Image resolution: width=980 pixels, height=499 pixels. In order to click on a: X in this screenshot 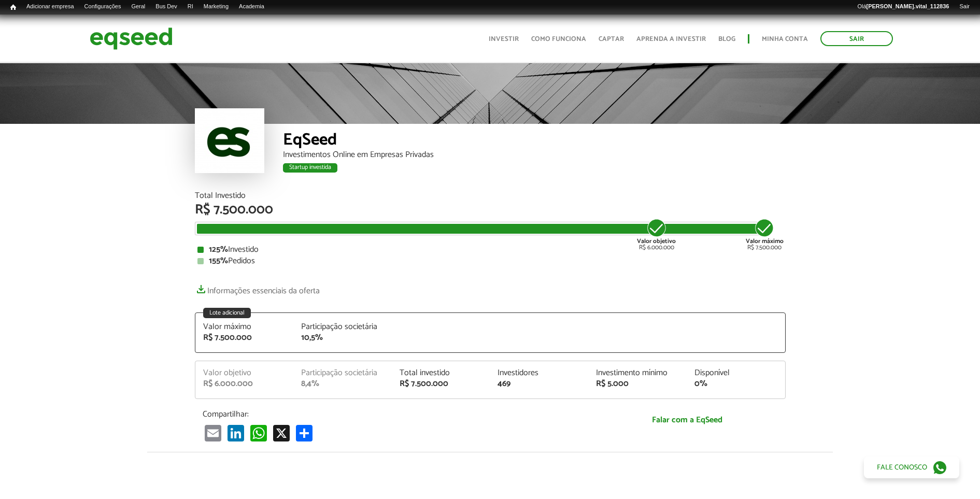, I will do `click(281, 433)`.